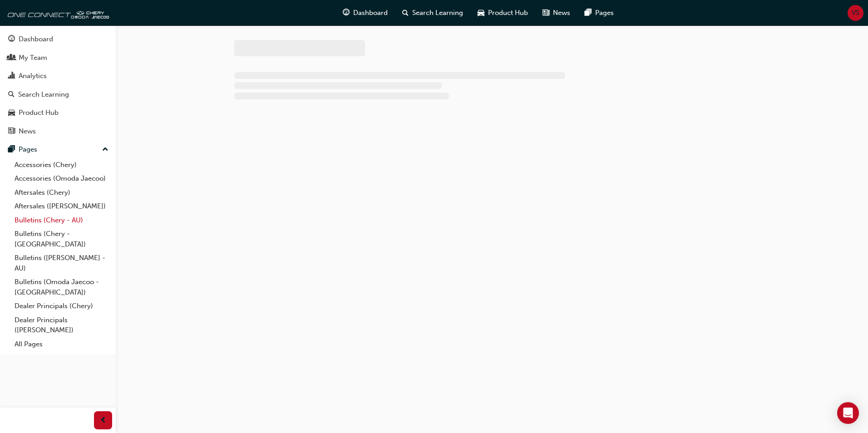 This screenshot has height=433, width=868. What do you see at coordinates (57, 12) in the screenshot?
I see `a: oneconnect` at bounding box center [57, 12].